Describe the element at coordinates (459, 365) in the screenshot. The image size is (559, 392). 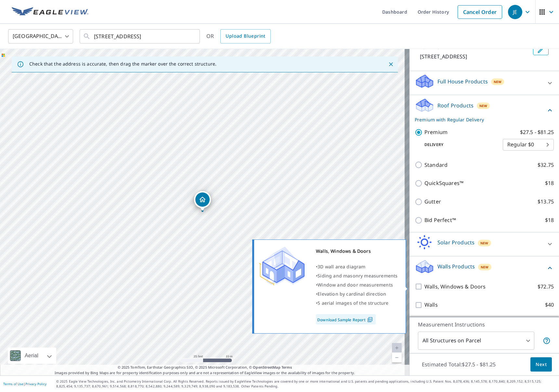
I see `p: Estimated Total: $27.5 - $81.25` at that location.